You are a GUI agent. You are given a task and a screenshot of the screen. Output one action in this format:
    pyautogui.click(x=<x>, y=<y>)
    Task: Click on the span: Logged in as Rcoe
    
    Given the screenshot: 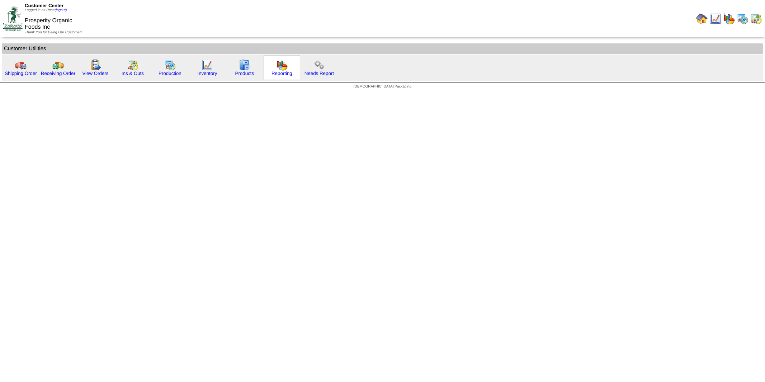 What is the action you would take?
    pyautogui.click(x=46, y=10)
    